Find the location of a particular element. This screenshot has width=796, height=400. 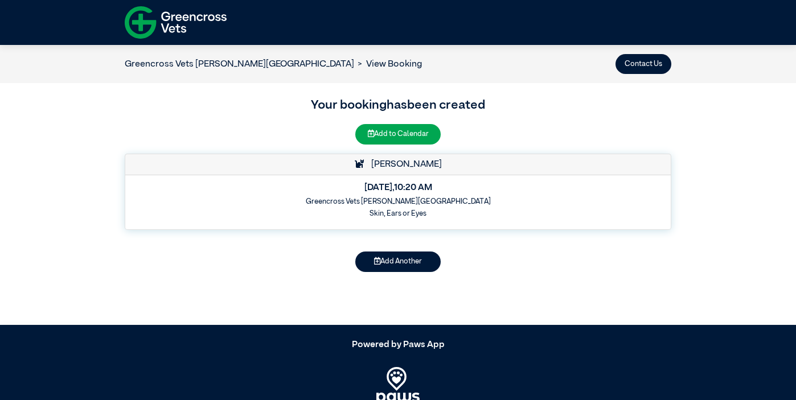

button: Add Another is located at coordinates (398, 261).